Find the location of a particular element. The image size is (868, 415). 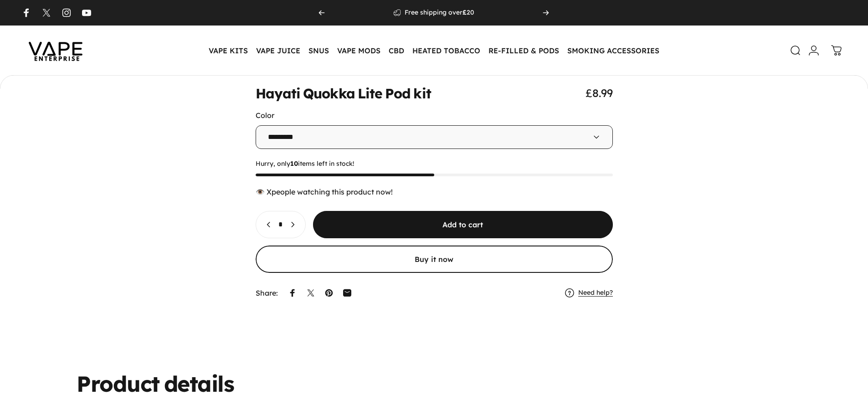

summary: SNUS is located at coordinates (319, 51).